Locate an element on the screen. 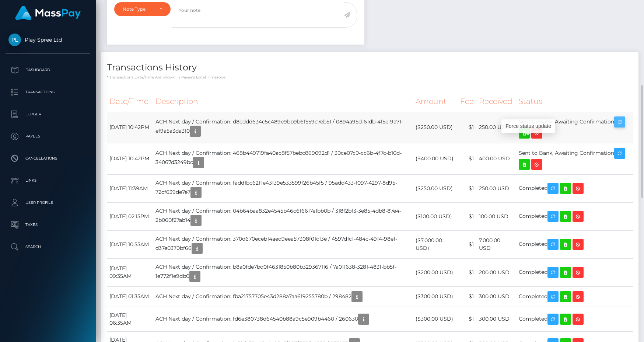 The height and width of the screenshot is (342, 644). th: Amount is located at coordinates (435, 101).